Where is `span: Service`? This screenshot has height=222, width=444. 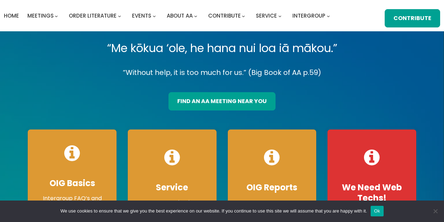
span: Service is located at coordinates (267, 15).